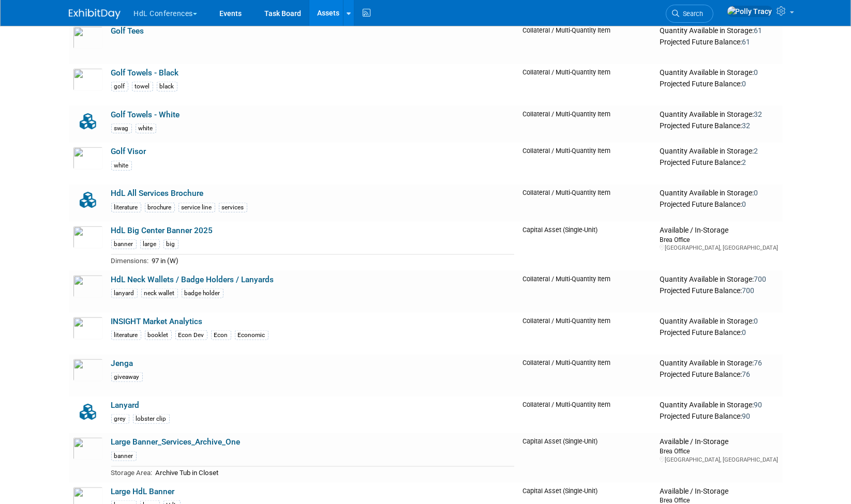 This screenshot has width=851, height=504. I want to click on img: Polly Tracy, so click(750, 12).